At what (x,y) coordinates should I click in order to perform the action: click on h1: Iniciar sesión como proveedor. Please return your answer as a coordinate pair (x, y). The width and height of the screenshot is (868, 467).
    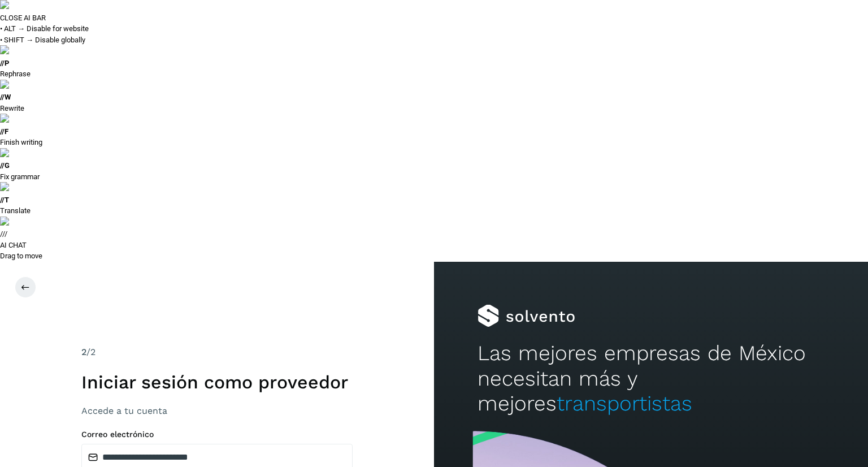
    Looking at the image, I should click on (217, 382).